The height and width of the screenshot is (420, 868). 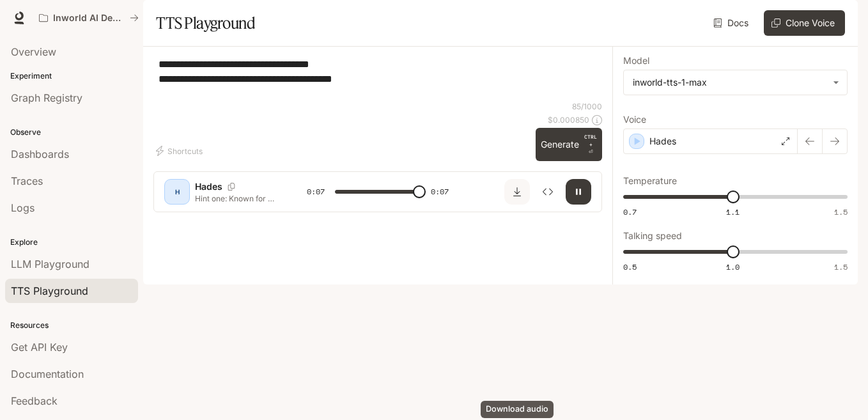 What do you see at coordinates (635, 120) in the screenshot?
I see `p: Voice` at bounding box center [635, 120].